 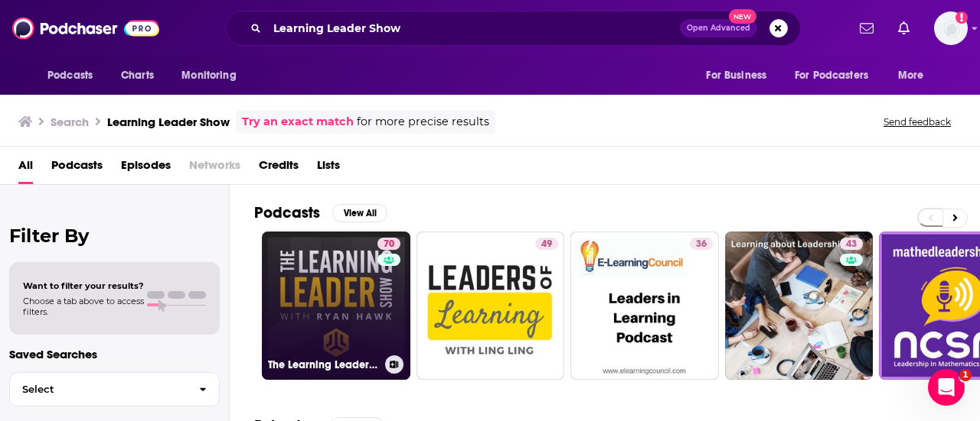 I want to click on img: User Profile, so click(x=950, y=28).